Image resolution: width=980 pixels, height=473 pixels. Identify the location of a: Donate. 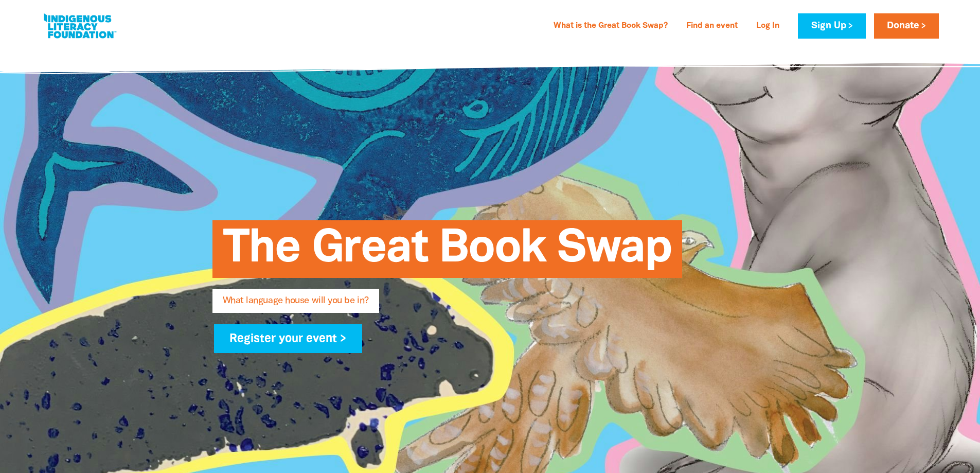
(907, 26).